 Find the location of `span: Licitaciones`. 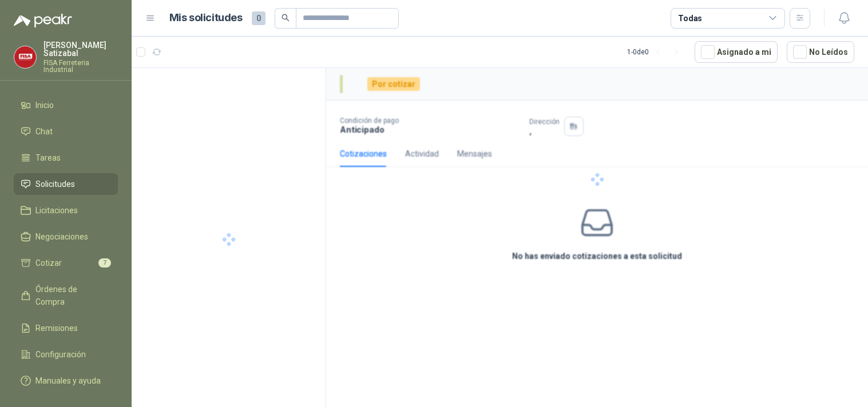

span: Licitaciones is located at coordinates (57, 210).